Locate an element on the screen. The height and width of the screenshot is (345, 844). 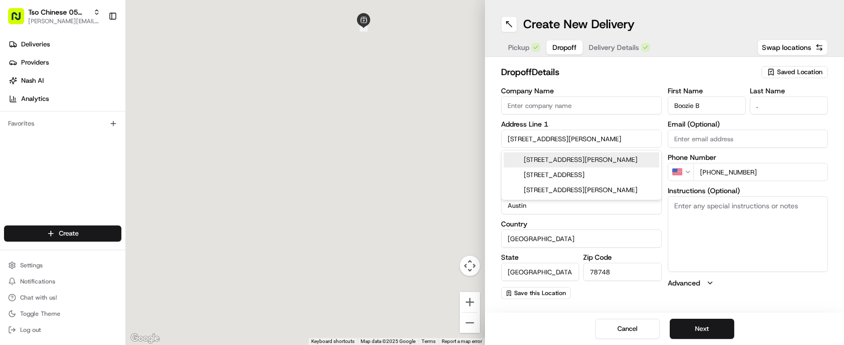
a: Report a map error is located at coordinates (462, 341).